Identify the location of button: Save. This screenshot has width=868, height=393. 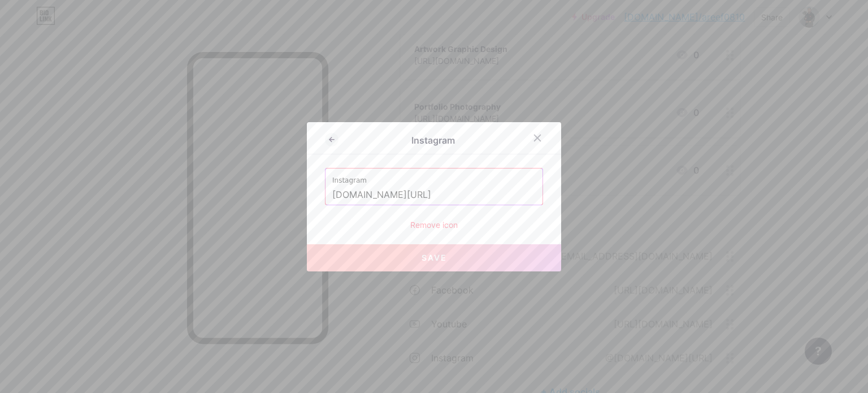
(434, 258).